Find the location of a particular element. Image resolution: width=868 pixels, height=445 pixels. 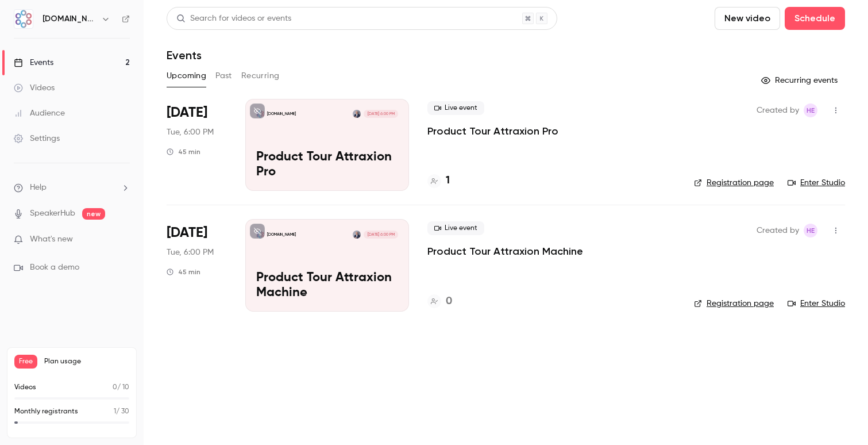

a: 1 is located at coordinates (438, 180).